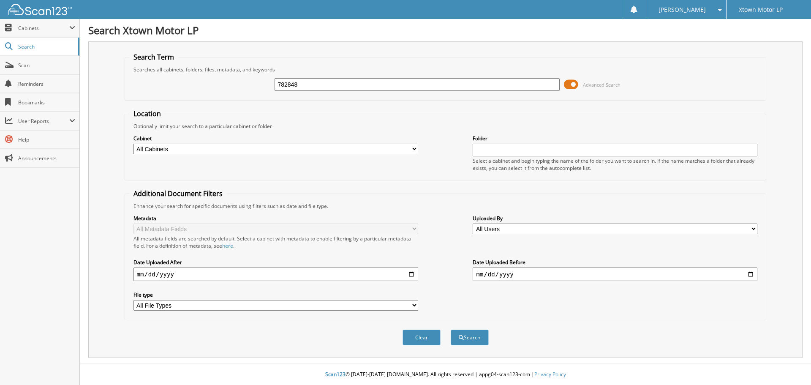 This screenshot has height=385, width=811. Describe the element at coordinates (445, 69) in the screenshot. I see `div: Searches all cabinets, folders, files, metadata, and keywords` at that location.